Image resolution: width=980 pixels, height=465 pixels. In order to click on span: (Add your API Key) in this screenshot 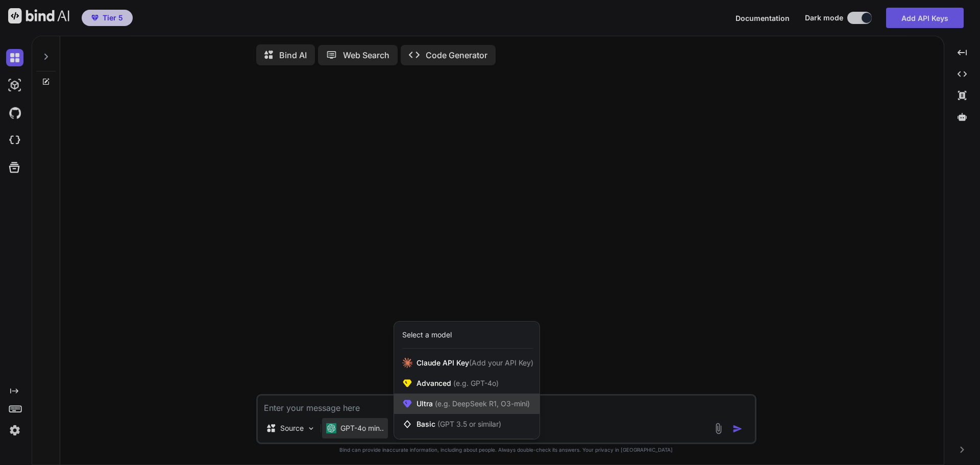, I will do `click(501, 362)`.